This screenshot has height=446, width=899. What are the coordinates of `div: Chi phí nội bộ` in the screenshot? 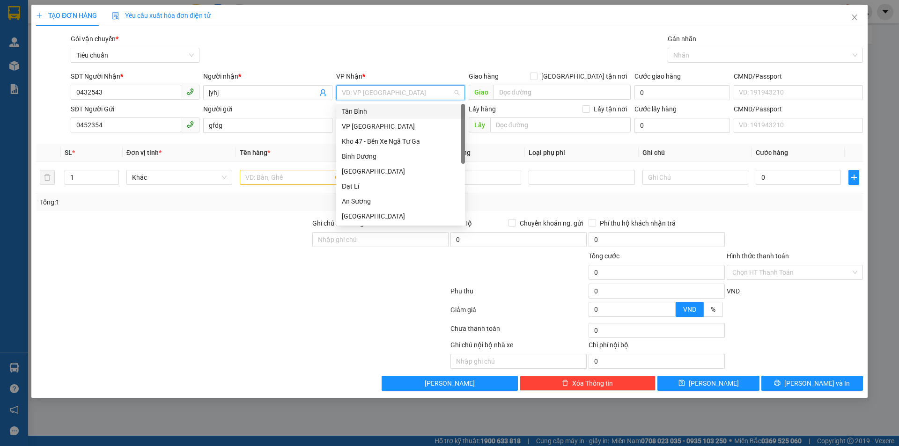 It's located at (656, 347).